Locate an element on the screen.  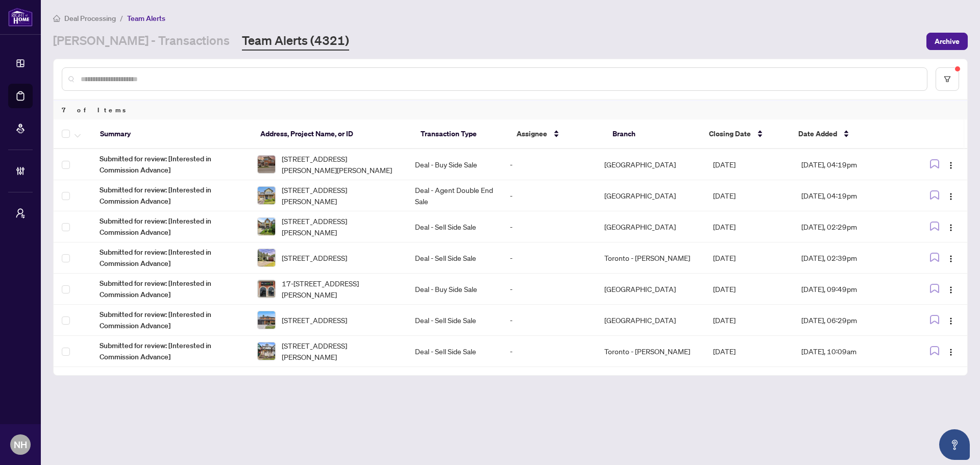
th: Assignee is located at coordinates (556, 134).